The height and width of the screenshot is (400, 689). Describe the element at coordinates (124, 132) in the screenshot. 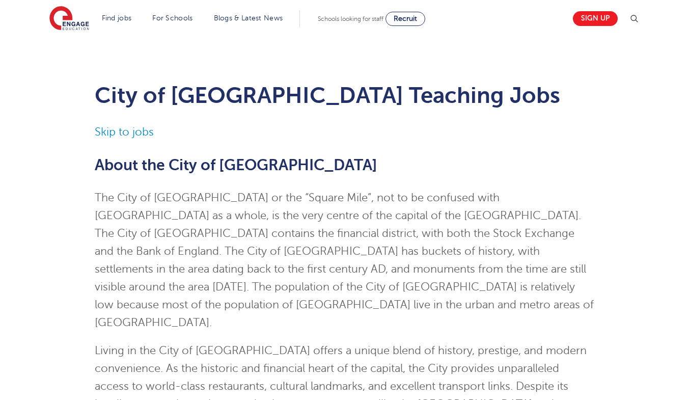

I see `a: Skip to jobs` at that location.